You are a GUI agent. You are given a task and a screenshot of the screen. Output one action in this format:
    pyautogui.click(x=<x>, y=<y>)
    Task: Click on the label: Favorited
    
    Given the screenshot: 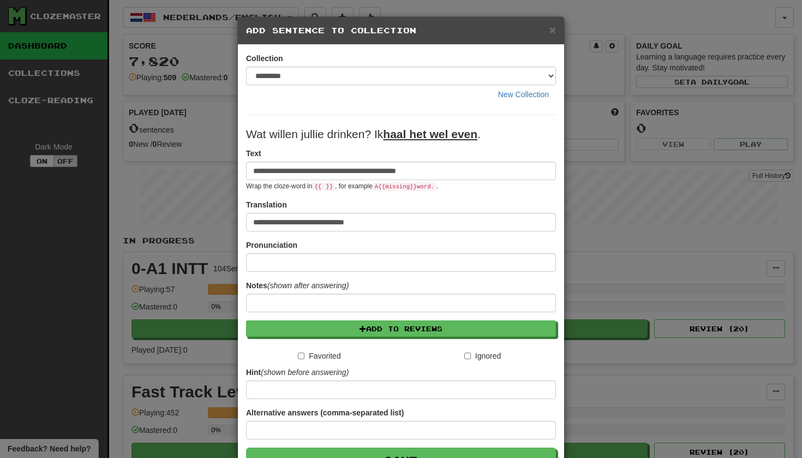 What is the action you would take?
    pyautogui.click(x=319, y=356)
    